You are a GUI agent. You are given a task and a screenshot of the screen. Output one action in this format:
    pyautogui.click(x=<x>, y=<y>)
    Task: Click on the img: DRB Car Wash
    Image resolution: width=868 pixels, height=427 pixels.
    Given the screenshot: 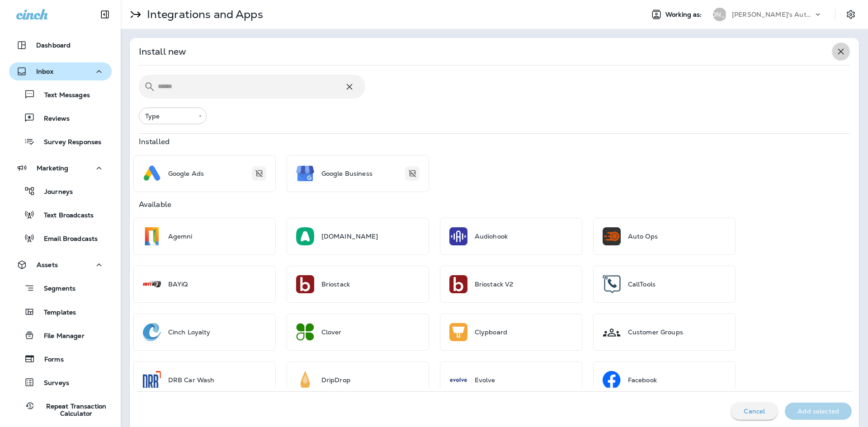 What is the action you would take?
    pyautogui.click(x=152, y=381)
    